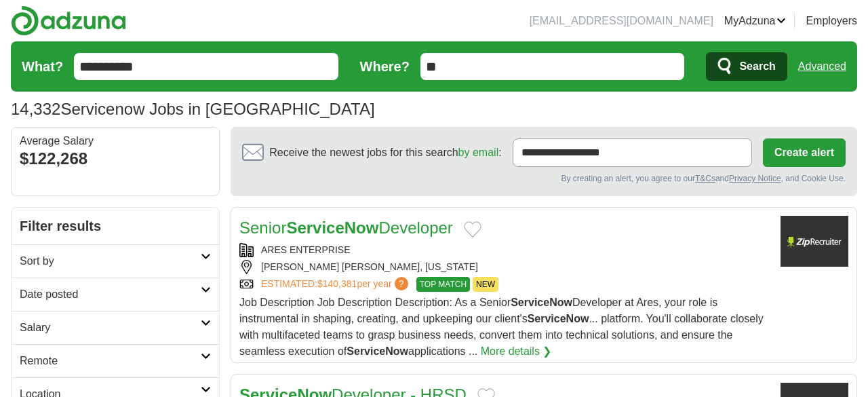  I want to click on div: $122,268, so click(115, 159).